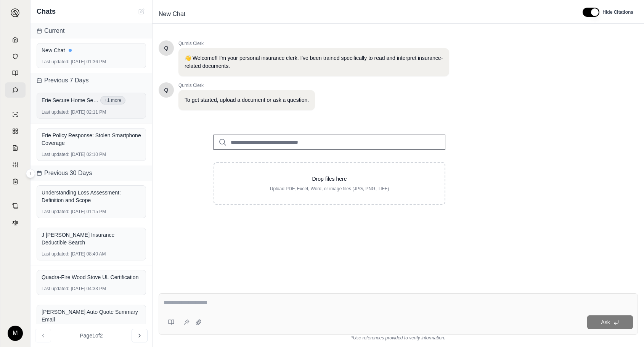 The width and height of the screenshot is (644, 347). Describe the element at coordinates (91, 196) in the screenshot. I see `div: Understanding Loss Assessment: Definition and Scope` at that location.